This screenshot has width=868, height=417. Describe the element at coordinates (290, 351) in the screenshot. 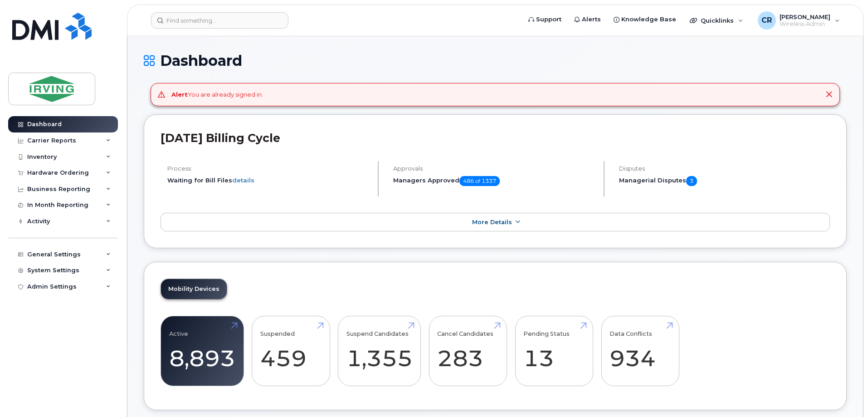

I see `a: Suspended 459` at that location.